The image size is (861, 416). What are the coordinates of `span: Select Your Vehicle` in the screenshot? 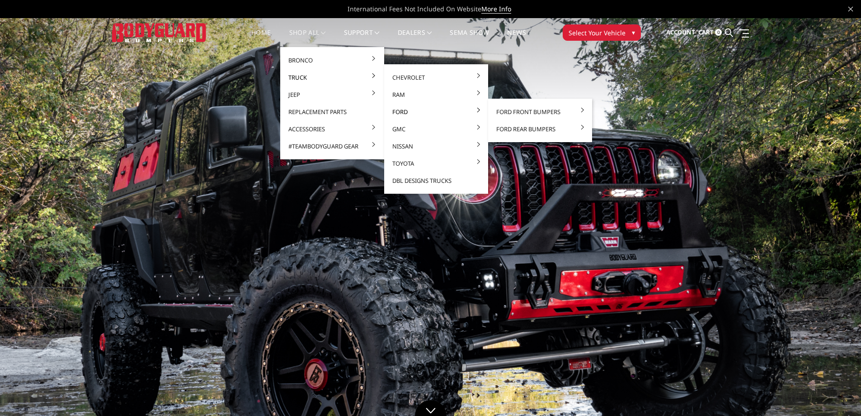 It's located at (597, 33).